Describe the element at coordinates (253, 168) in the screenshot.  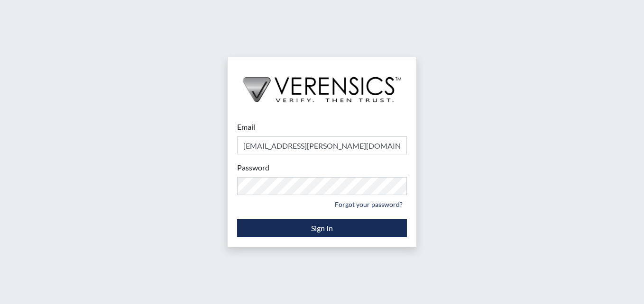
I see `label: Password` at that location.